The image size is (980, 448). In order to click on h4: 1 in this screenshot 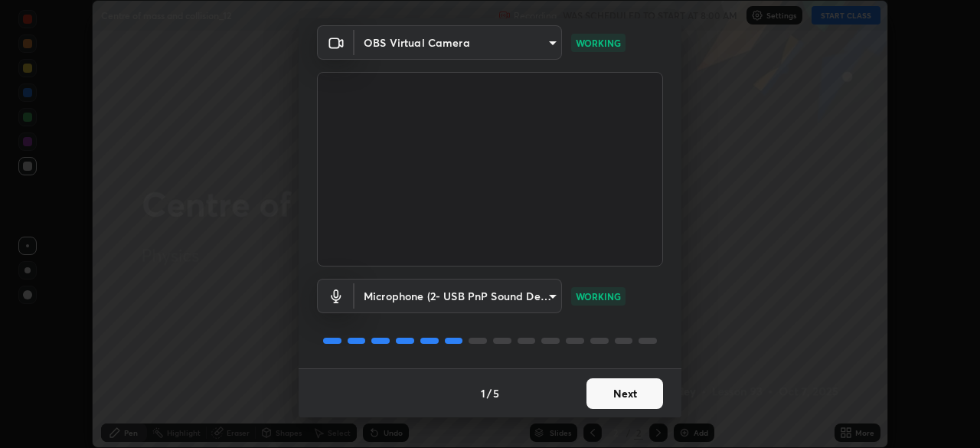, I will do `click(483, 393)`.